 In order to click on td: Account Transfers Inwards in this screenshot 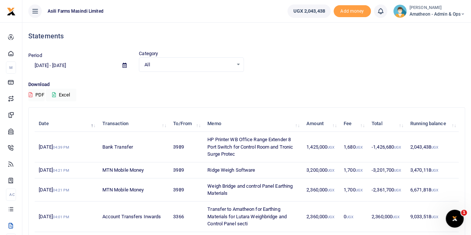, I will do `click(133, 216)`.